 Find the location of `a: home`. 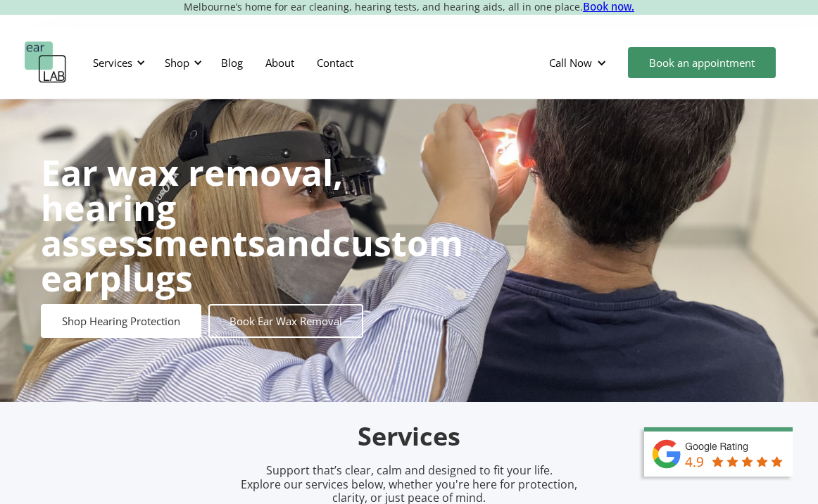

a: home is located at coordinates (45, 63).